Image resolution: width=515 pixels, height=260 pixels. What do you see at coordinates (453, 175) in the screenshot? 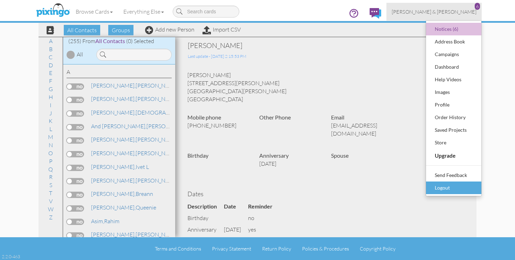
I see `a: Send Feedback` at bounding box center [453, 175].